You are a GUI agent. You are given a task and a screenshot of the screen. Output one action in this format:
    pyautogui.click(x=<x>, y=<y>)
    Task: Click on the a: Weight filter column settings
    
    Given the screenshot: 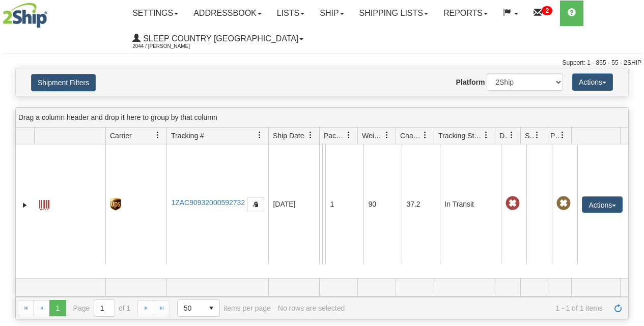 What is the action you would take?
    pyautogui.click(x=387, y=135)
    